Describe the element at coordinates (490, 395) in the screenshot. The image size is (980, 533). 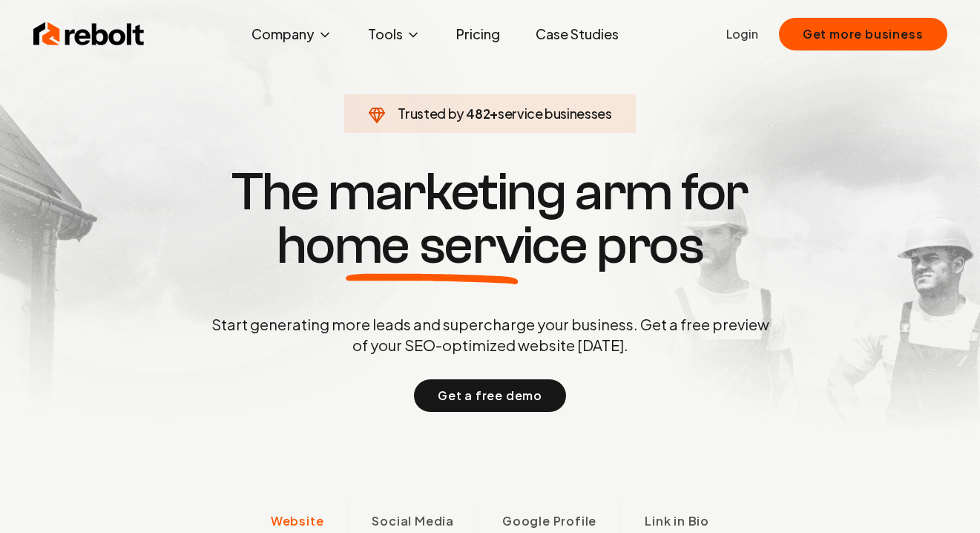
I see `button: Get a free demo` at that location.